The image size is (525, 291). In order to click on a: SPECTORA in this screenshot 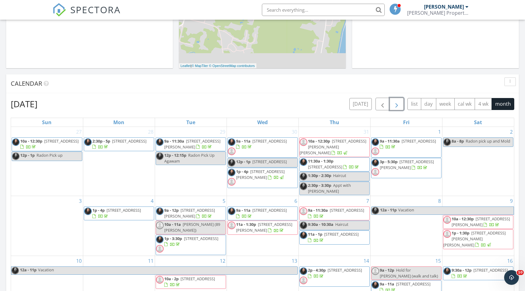, I will do `click(87, 15)`.